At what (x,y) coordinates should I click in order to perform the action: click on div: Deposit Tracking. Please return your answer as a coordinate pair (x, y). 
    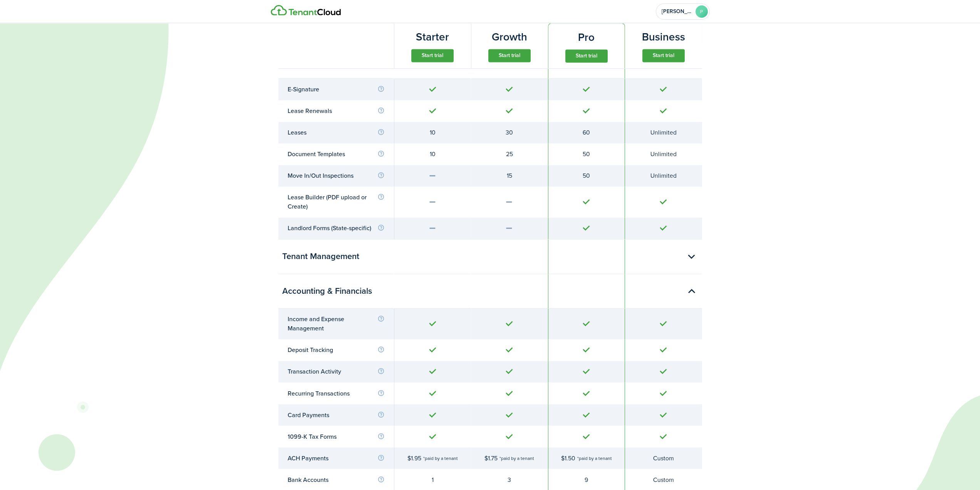
    Looking at the image, I should click on (336, 350).